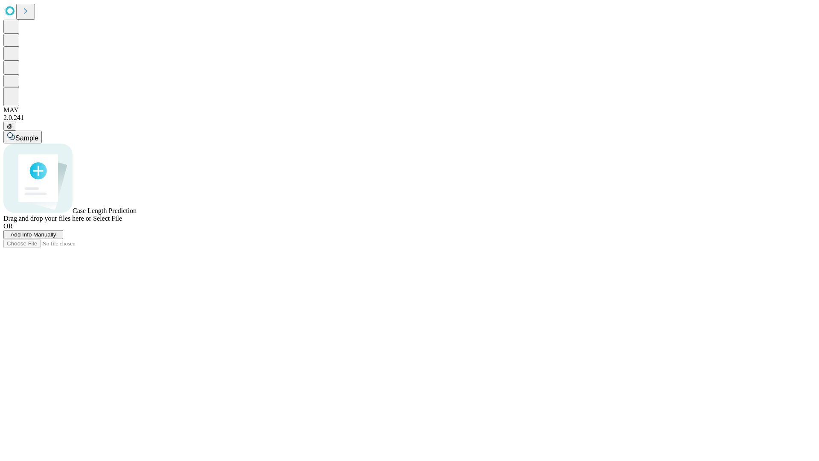 Image resolution: width=819 pixels, height=461 pixels. I want to click on div: 2.0.241, so click(410, 118).